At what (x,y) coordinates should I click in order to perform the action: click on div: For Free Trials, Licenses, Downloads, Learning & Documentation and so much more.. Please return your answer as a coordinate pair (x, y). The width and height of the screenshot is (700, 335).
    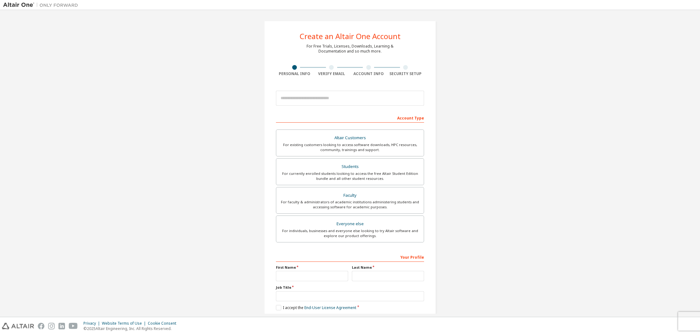
    Looking at the image, I should click on (350, 49).